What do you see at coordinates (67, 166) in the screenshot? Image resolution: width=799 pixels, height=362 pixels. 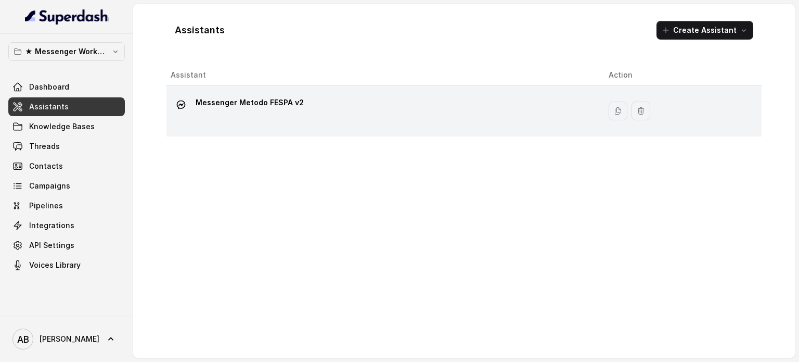 I see `a: Contacts` at bounding box center [67, 166].